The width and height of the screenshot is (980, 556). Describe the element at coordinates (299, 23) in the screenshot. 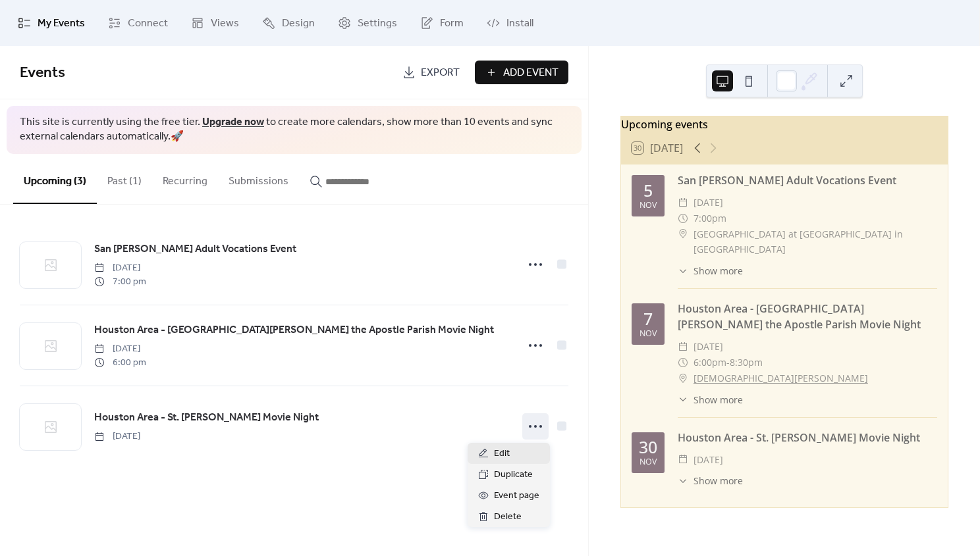

I see `span: Design` at that location.